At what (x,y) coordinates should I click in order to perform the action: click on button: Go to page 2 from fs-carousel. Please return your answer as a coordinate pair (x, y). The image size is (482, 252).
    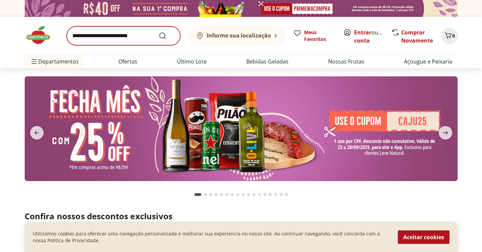
    Looking at the image, I should click on (205, 195).